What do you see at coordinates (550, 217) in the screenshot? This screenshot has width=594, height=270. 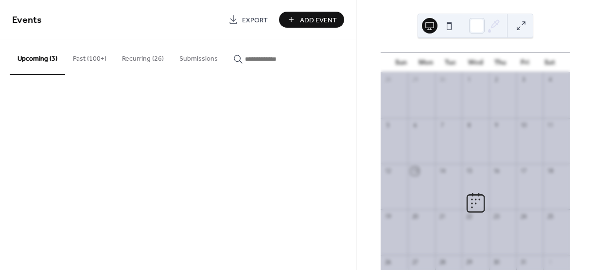 I see `div: 25` at bounding box center [550, 217].